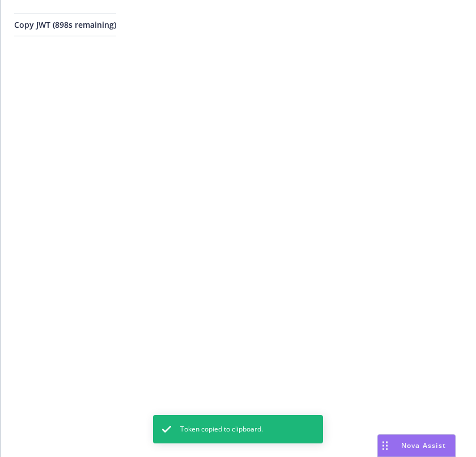 This screenshot has width=476, height=457. Describe the element at coordinates (222, 428) in the screenshot. I see `span: Token copied to clipboard.` at that location.